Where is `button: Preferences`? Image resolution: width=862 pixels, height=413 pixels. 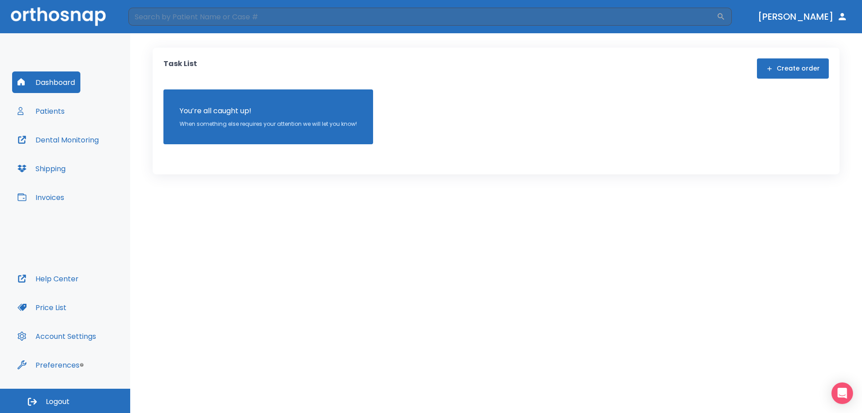
button: Preferences is located at coordinates (48, 365).